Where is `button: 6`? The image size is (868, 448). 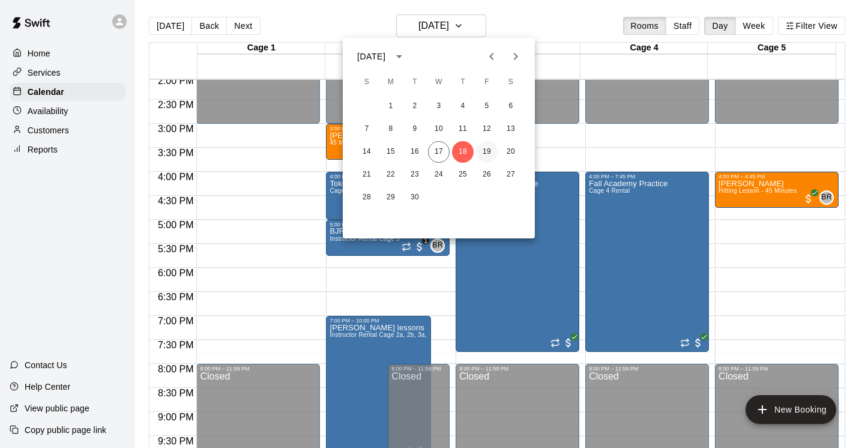 button: 6 is located at coordinates (511, 106).